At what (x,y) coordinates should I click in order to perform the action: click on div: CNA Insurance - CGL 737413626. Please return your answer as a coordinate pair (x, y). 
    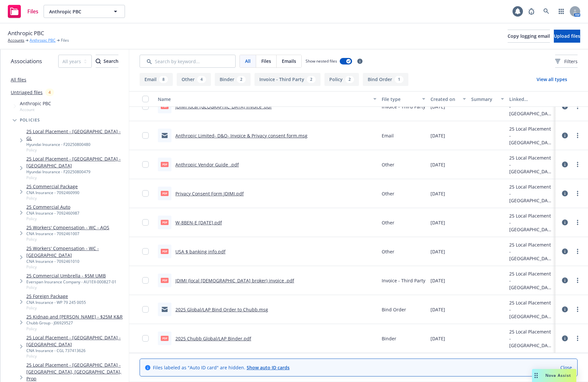
    Looking at the image, I should click on (76, 350).